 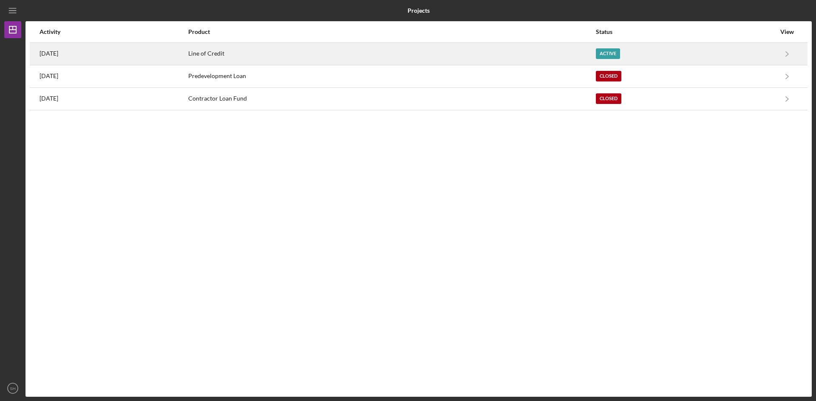 I want to click on b: Projects, so click(x=418, y=11).